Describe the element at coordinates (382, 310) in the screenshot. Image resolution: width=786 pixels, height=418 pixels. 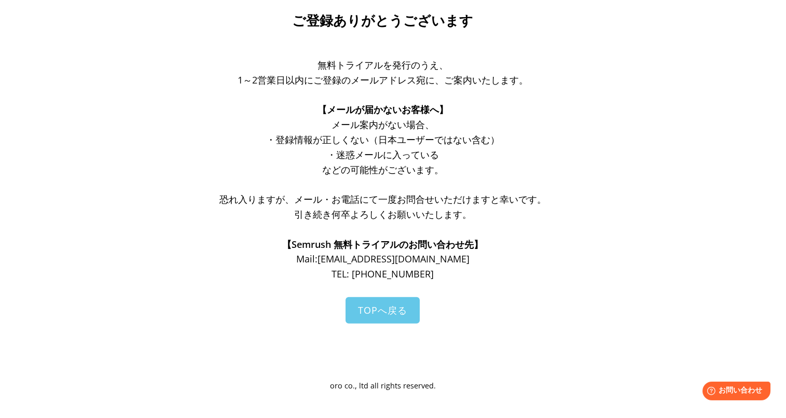
I see `a: TOPへ戻る` at that location.